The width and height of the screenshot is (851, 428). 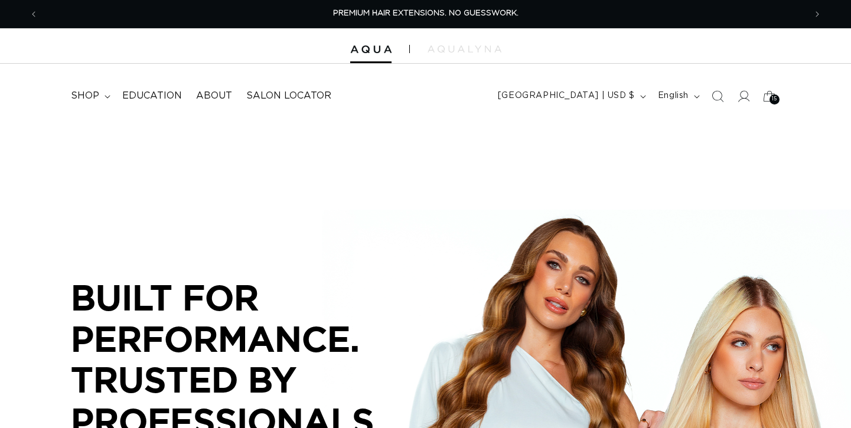 What do you see at coordinates (426, 13) in the screenshot?
I see `span: PREMIUM HAIR EXTENSIONS. NO GUESSWORK.` at bounding box center [426, 13].